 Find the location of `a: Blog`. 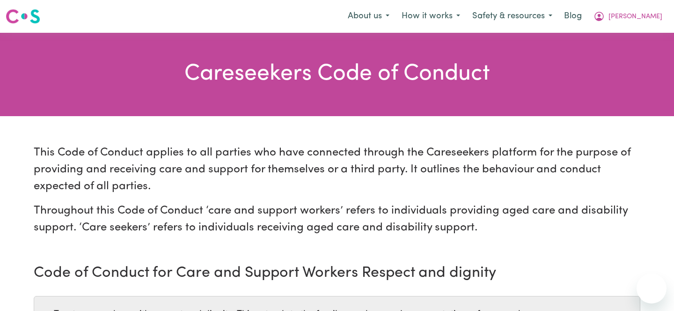

a: Blog is located at coordinates (573, 16).